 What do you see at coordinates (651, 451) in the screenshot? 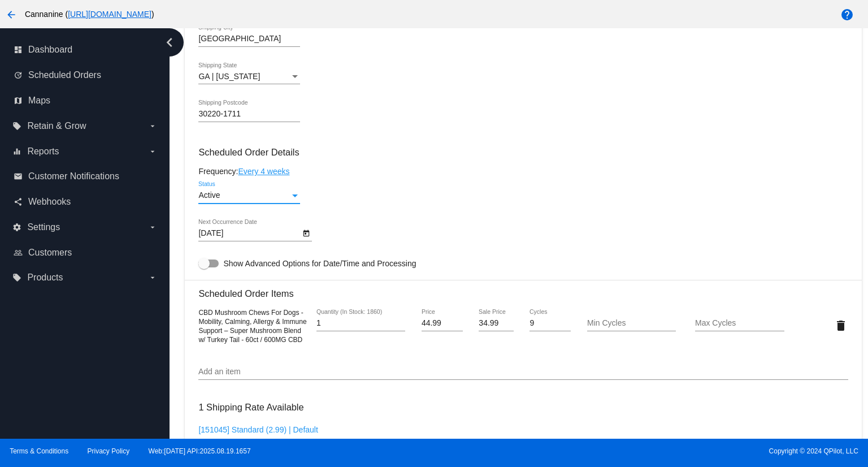
I see `span: Copyright © 2024 QPilot, LLC` at bounding box center [651, 451].